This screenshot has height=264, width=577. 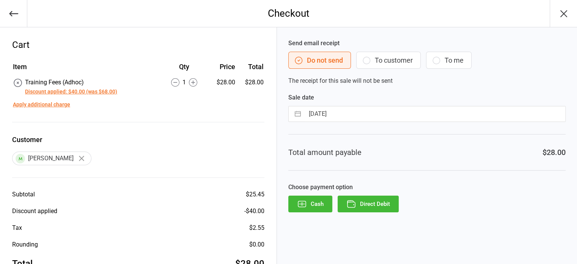 I want to click on th: Total, so click(x=251, y=69).